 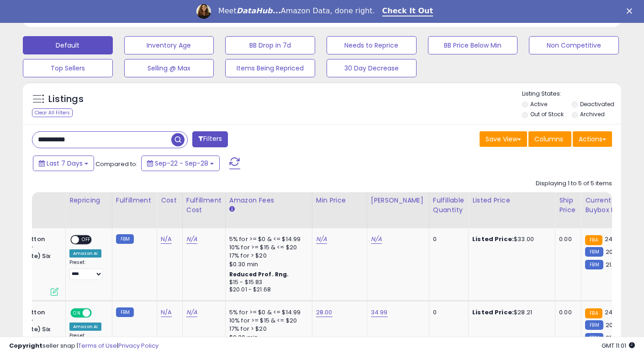 I want to click on a: 34.99, so click(x=380, y=312).